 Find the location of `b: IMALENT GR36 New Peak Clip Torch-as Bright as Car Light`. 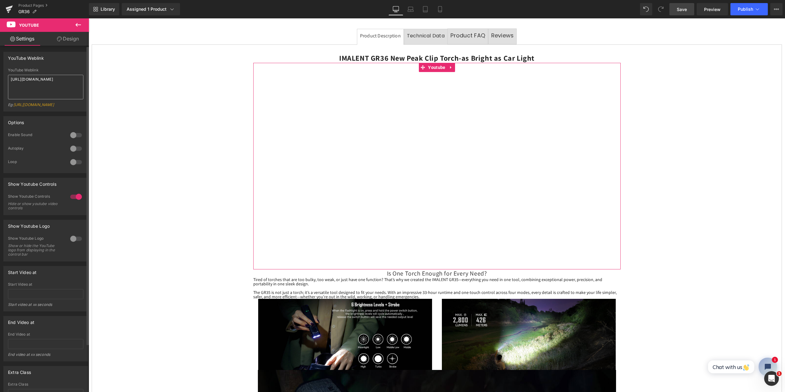

b: IMALENT GR36 New Peak Clip Torch-as Bright as Car Light is located at coordinates (348, 40).